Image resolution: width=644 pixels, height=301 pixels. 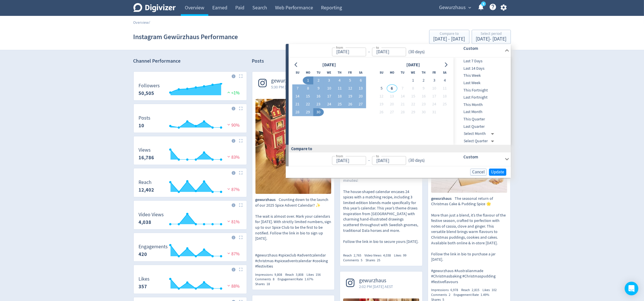 I want to click on button: 9, so click(x=318, y=88).